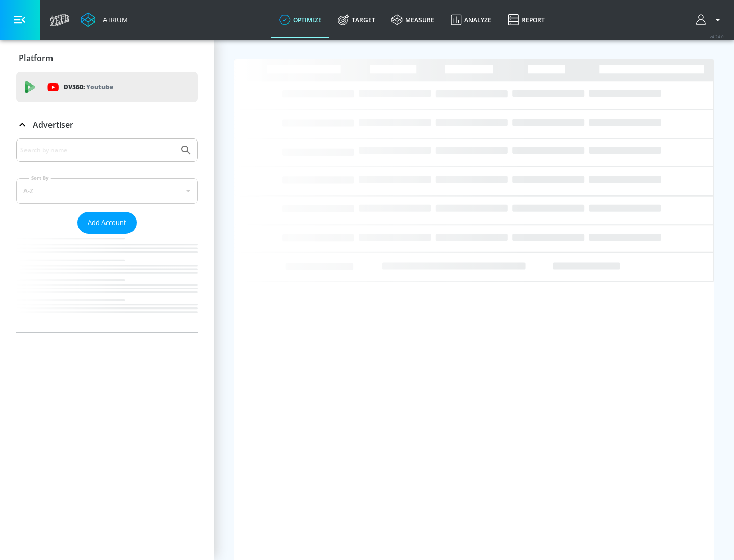 This screenshot has height=560, width=734. What do you see at coordinates (35, 58) in the screenshot?
I see `p: Platform` at bounding box center [35, 58].